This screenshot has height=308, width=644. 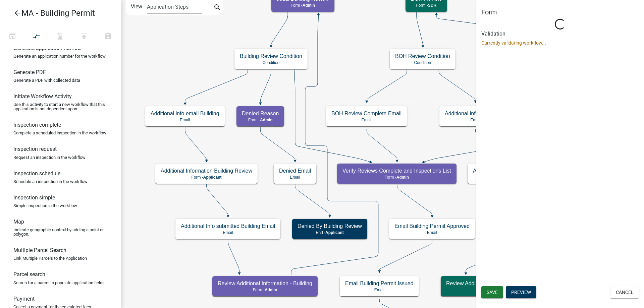 I want to click on p: Currently validating workflow..., so click(x=560, y=43).